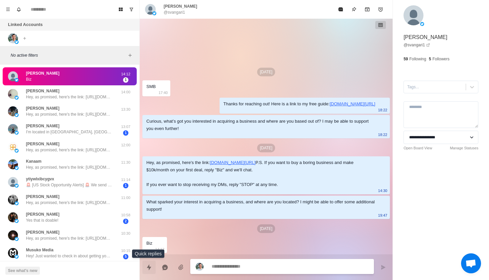 Image resolution: width=489 pixels, height=280 pixels. I want to click on p: 10:30, so click(126, 233).